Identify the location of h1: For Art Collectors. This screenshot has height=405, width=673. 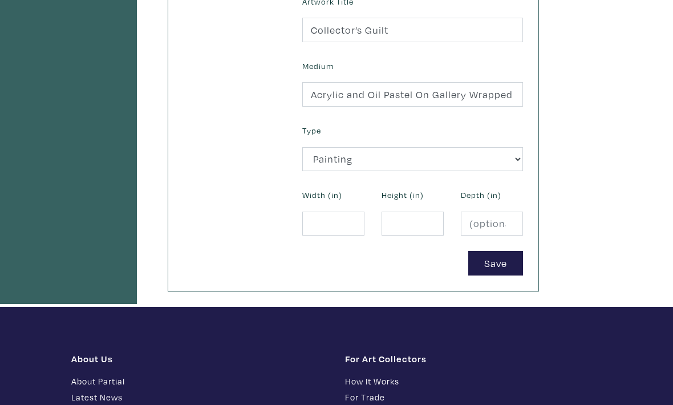
(473, 359).